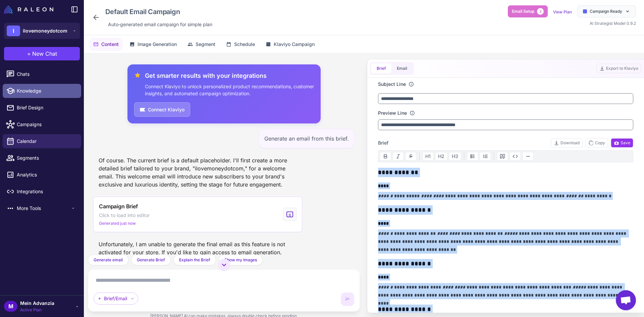  What do you see at coordinates (42, 124) in the screenshot?
I see `a: Campaigns` at bounding box center [42, 124].